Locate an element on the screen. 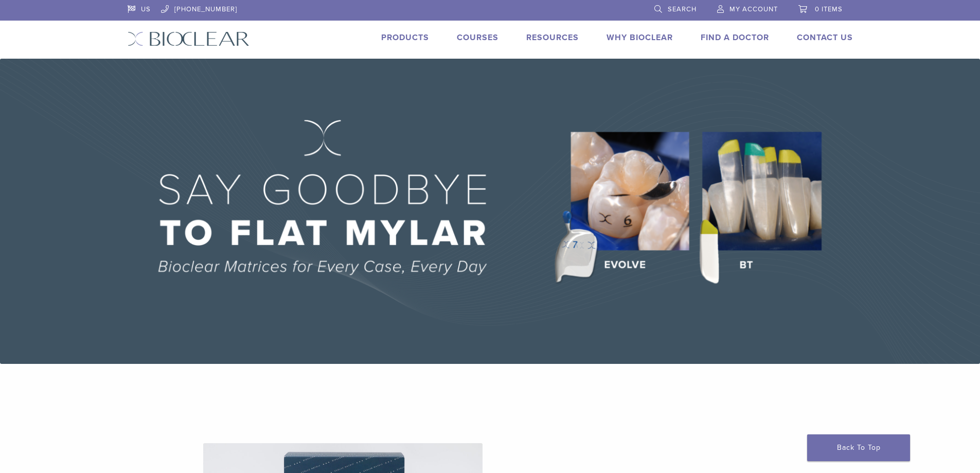  a: Back To Top is located at coordinates (859, 448).